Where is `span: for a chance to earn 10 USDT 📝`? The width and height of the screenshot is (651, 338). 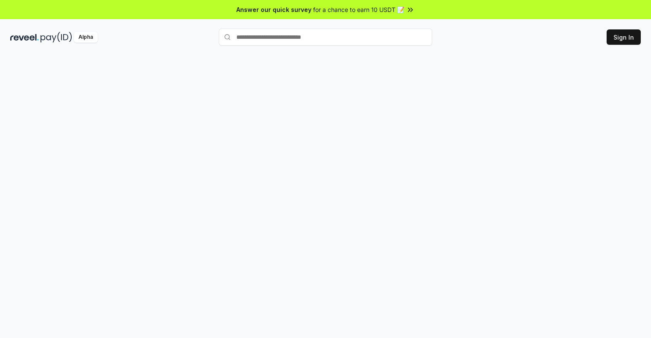 span: for a chance to earn 10 USDT 📝 is located at coordinates (359, 9).